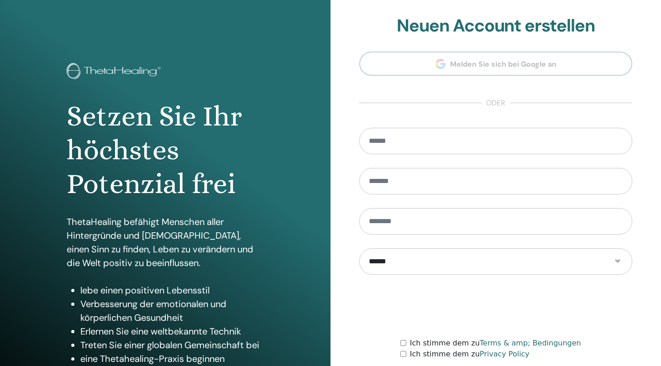 This screenshot has height=366, width=661. Describe the element at coordinates (495, 103) in the screenshot. I see `span: oder` at that location.